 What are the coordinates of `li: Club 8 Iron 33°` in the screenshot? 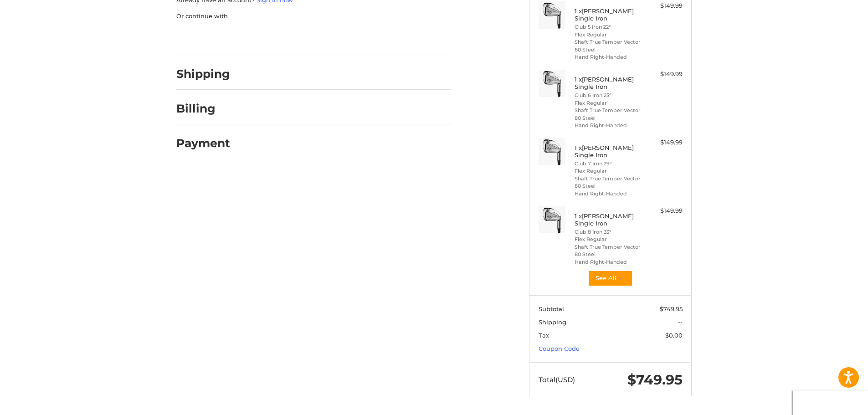 It's located at (609, 232).